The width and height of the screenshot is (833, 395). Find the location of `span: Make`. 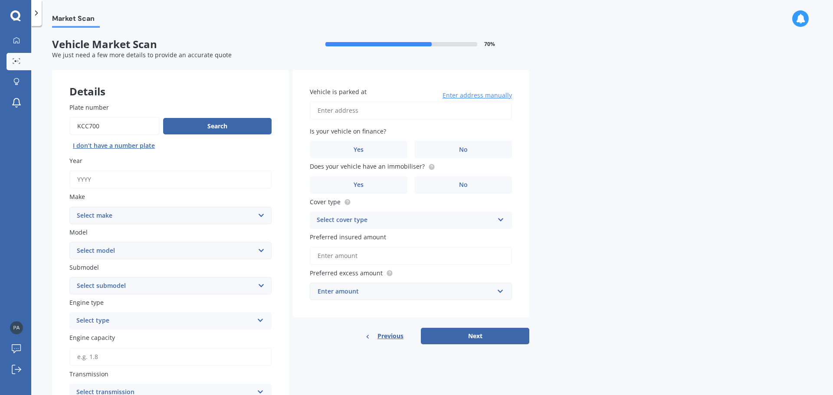

span: Make is located at coordinates (77, 197).